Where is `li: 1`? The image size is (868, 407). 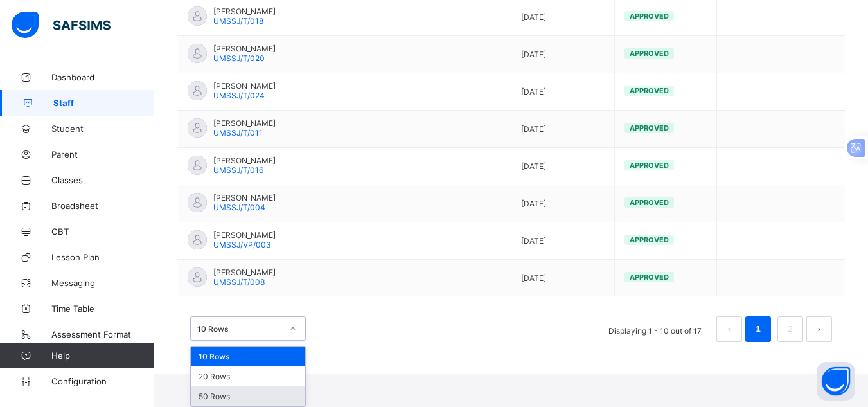
li: 1 is located at coordinates (758, 329).